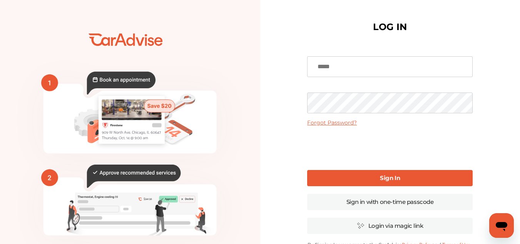 This screenshot has height=244, width=520. Describe the element at coordinates (360, 225) in the screenshot. I see `img: magic_icon.32c66aac.svg` at that location.